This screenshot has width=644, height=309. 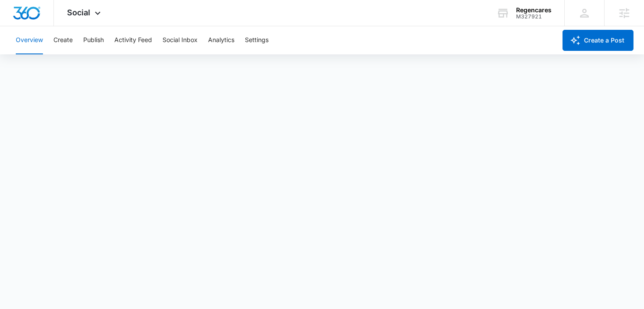 I want to click on div: account id, so click(x=533, y=17).